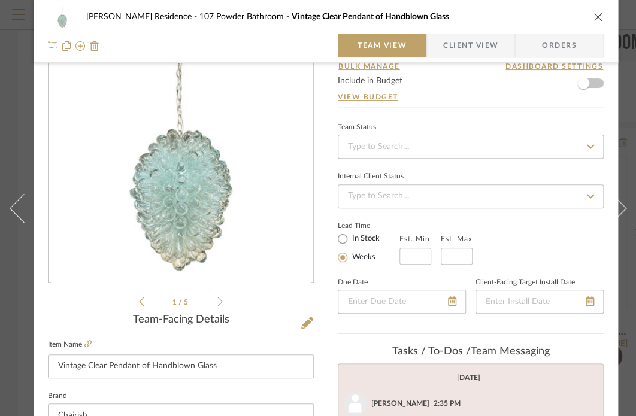  Describe the element at coordinates (369, 248) in the screenshot. I see `mat-radio-group: Select item type` at that location.